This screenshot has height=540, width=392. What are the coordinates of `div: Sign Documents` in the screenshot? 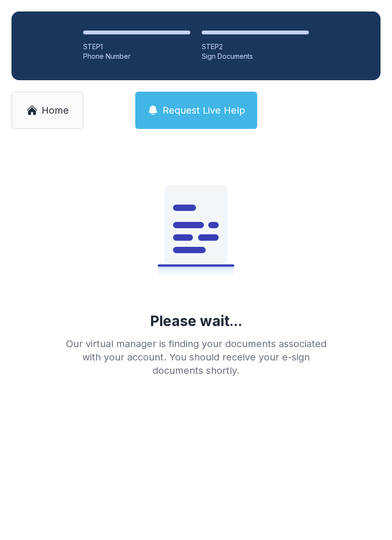 It's located at (255, 56).